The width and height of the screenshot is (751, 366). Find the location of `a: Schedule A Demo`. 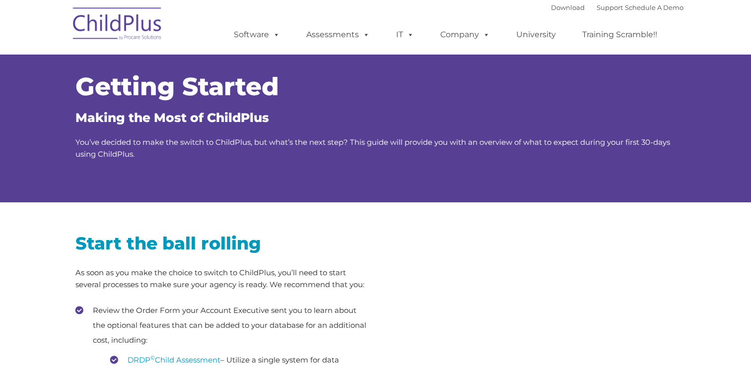

a: Schedule A Demo is located at coordinates (654, 7).